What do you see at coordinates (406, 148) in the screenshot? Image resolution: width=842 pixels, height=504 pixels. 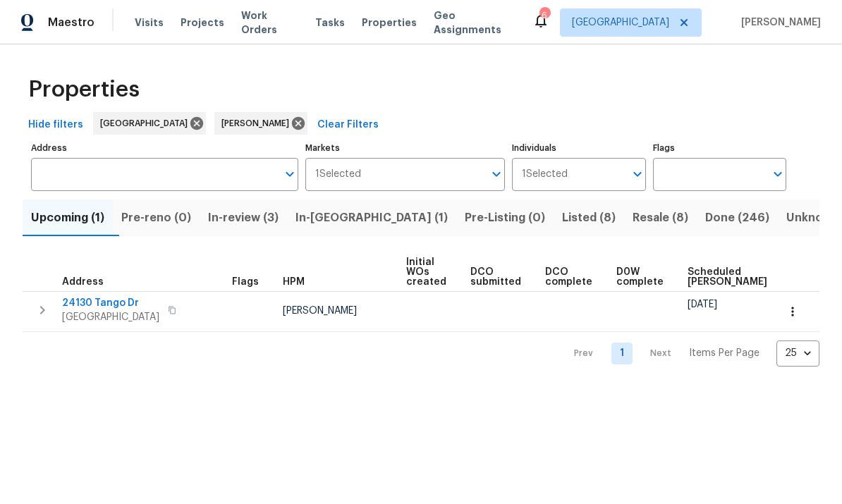 I see `label: Markets` at bounding box center [406, 148].